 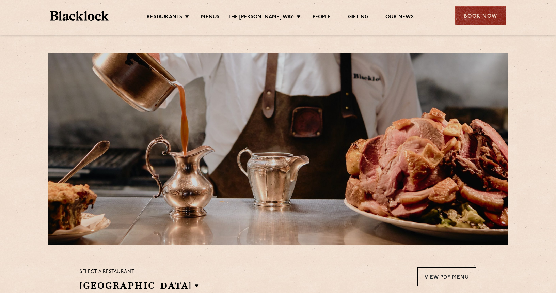 I want to click on a: Menus, so click(x=210, y=18).